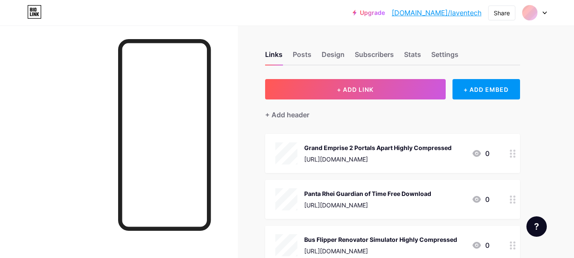 The image size is (574, 258). What do you see at coordinates (381, 239) in the screenshot?
I see `div: Bus Flipper Renovator Simulator Highly Compressed` at bounding box center [381, 239].